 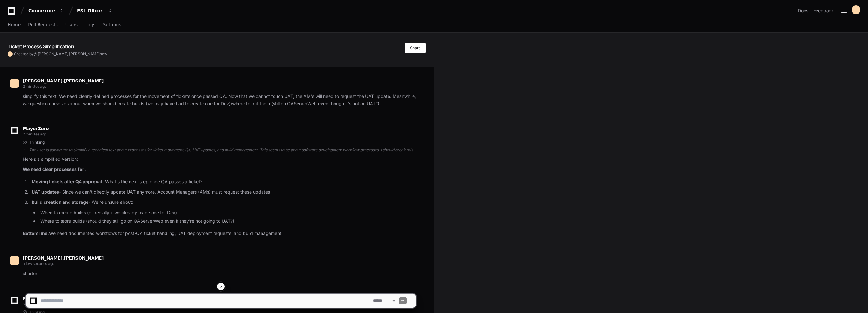 What do you see at coordinates (55, 169) in the screenshot?
I see `strong: We need clear processes for:` at bounding box center [55, 169].